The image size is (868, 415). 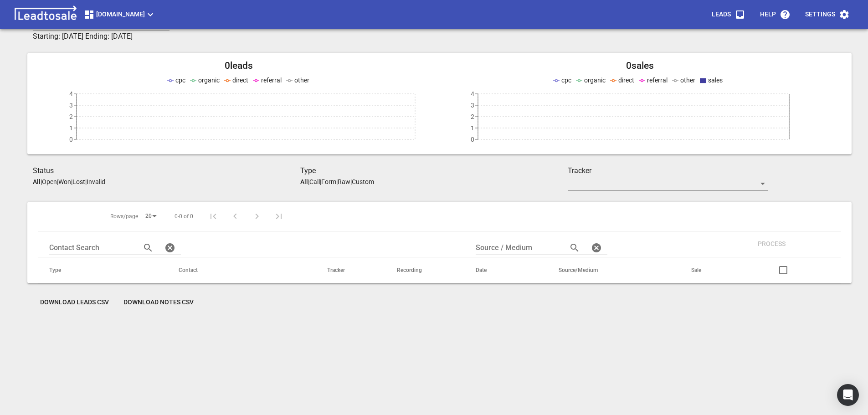 What do you see at coordinates (821, 15) in the screenshot?
I see `p: Settings` at bounding box center [821, 15].